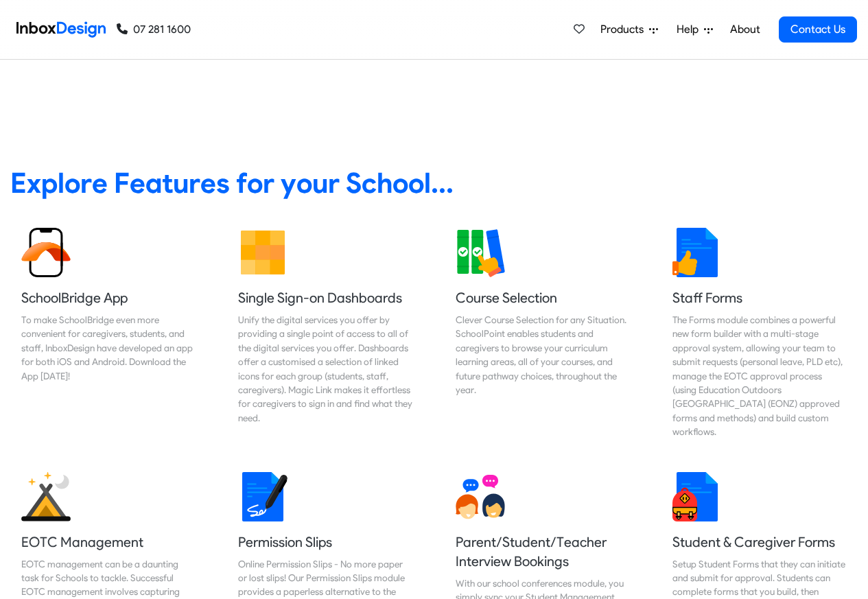 The image size is (868, 599). Describe the element at coordinates (759, 376) in the screenshot. I see `div: The Forms module combines a powerful new form builder with a multi-stage approval system, allowin...` at that location.